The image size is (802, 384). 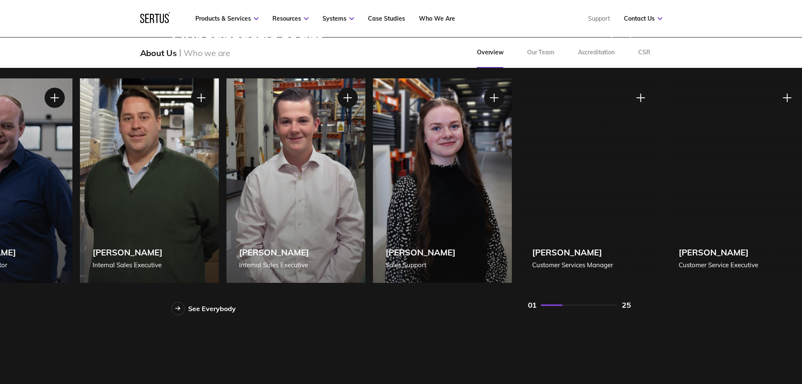 I want to click on div: 01, so click(x=532, y=304).